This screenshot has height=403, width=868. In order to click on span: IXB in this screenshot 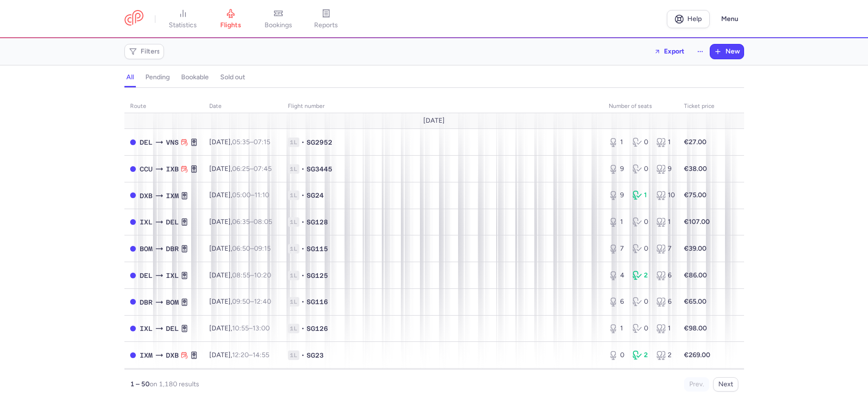, I will do `click(172, 169)`.